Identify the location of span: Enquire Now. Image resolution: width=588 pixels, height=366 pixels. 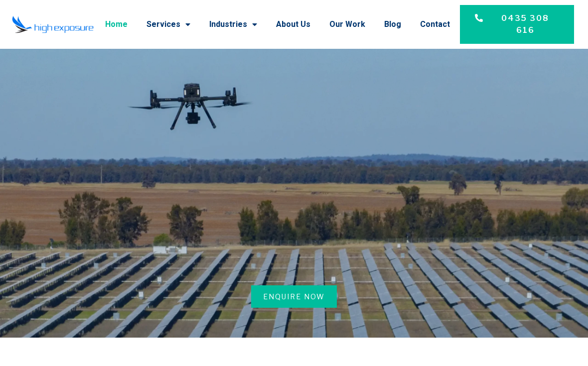
(294, 296).